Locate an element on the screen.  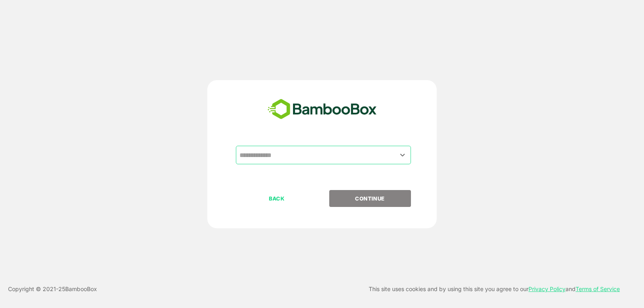
p: CONTINUE is located at coordinates (370, 198).